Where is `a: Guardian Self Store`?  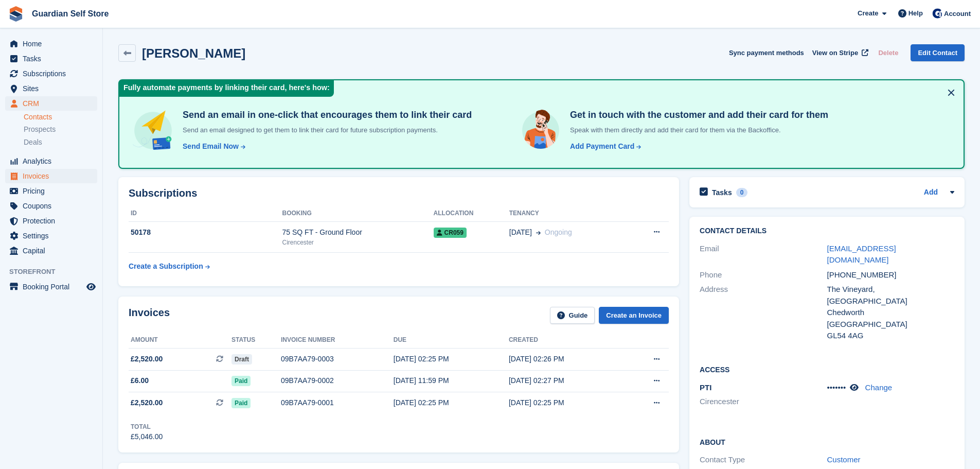 a: Guardian Self Store is located at coordinates (70, 14).